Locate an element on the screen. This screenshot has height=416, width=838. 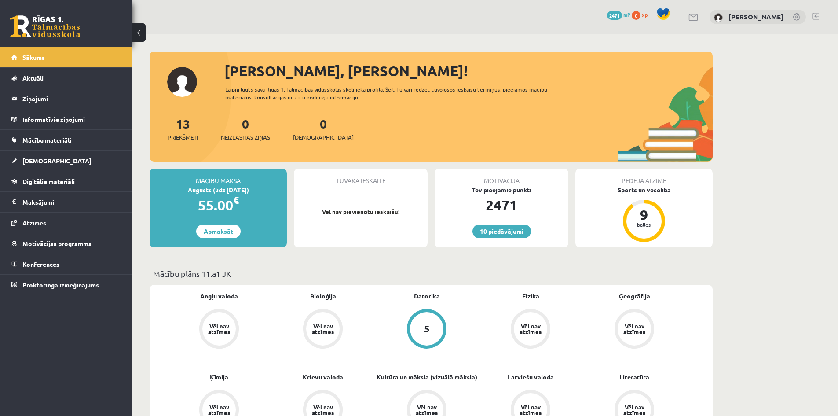
a: 0 xp is located at coordinates (642, 15).